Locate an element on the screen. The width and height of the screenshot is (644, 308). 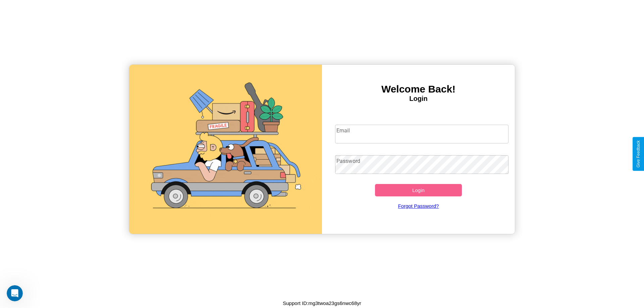
img: gif is located at coordinates (225, 149).